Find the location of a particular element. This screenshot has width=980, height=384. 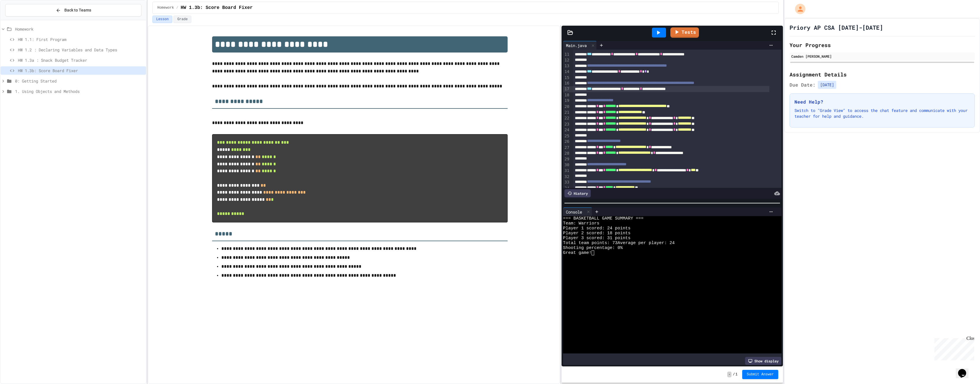

div: 17 is located at coordinates (567, 89).